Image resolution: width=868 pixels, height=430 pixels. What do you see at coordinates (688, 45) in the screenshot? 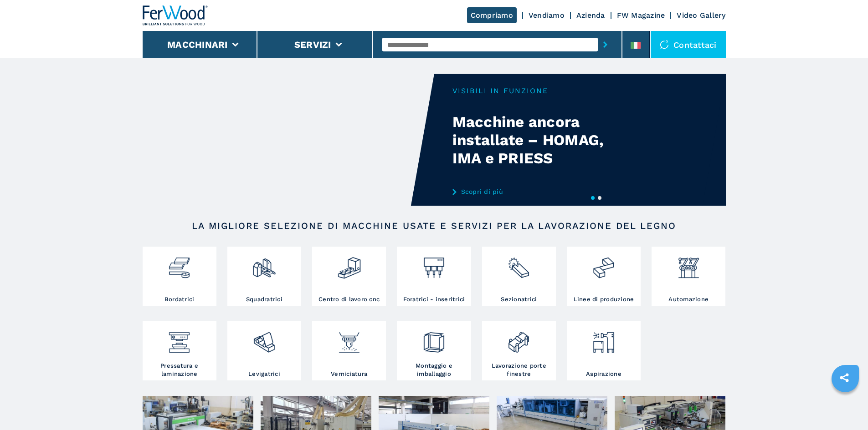
I see `div: Contattaci` at bounding box center [688, 45].